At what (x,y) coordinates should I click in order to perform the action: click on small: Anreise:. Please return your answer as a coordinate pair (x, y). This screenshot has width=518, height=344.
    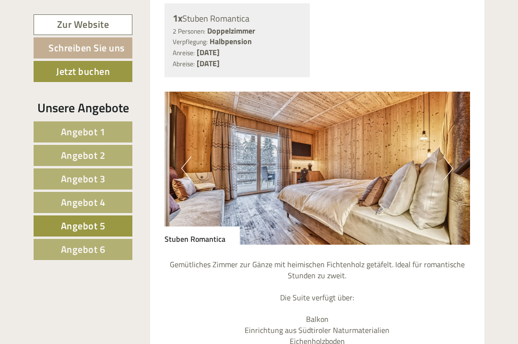
    Looking at the image, I should click on (184, 53).